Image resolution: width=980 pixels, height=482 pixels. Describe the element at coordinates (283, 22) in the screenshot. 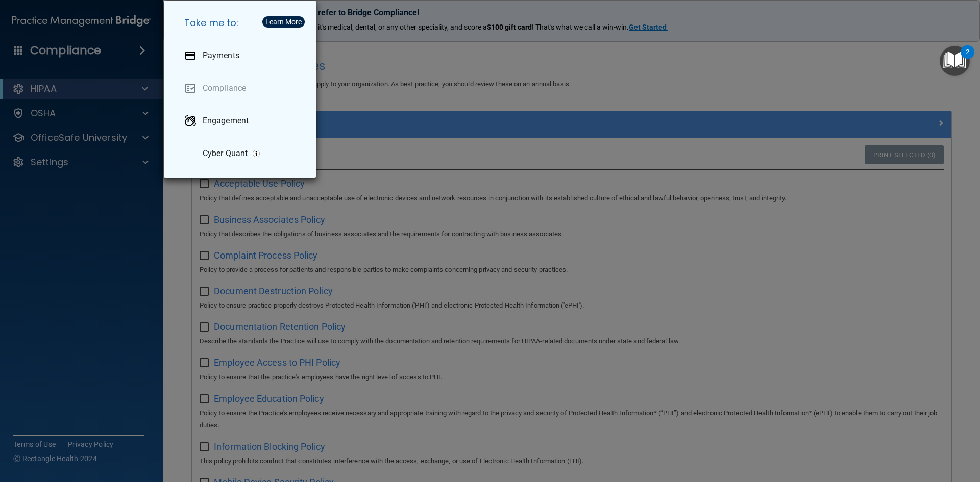

I see `button: Learn More` at that location.